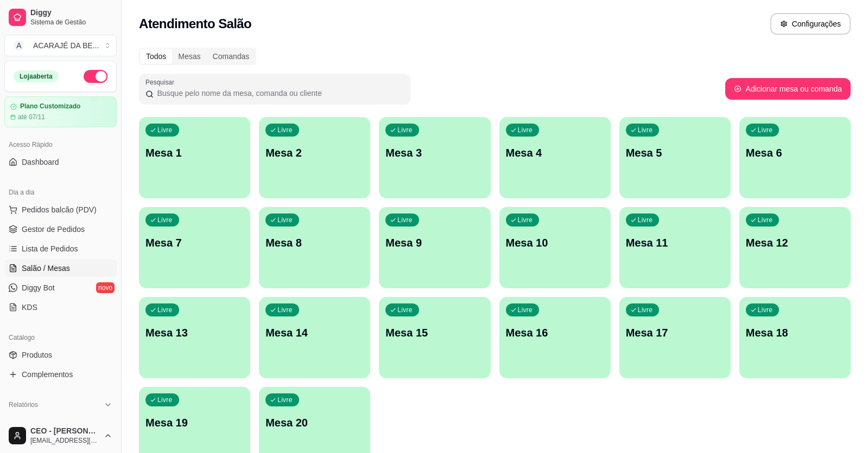  Describe the element at coordinates (60, 268) in the screenshot. I see `a: Salão / Mesas` at that location.